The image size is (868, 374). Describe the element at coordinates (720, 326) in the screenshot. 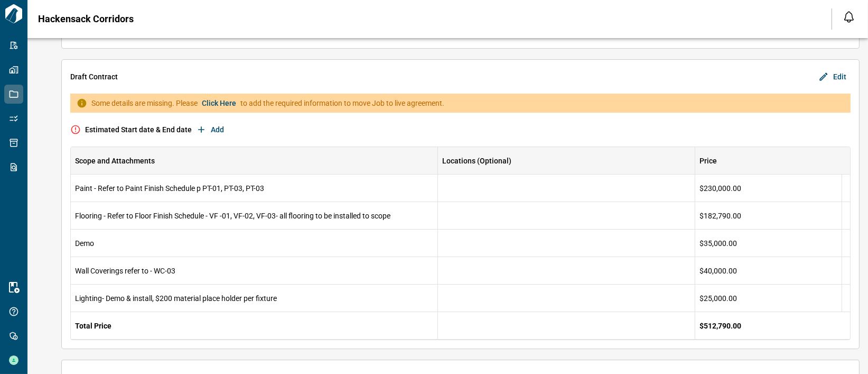

I see `span: $512,790.00` at that location.